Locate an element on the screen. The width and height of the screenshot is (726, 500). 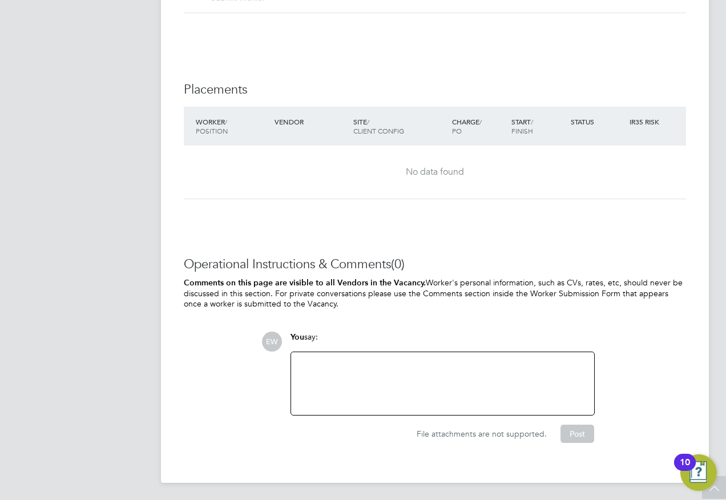
b: Comments on this page are visible to all Vendors in the Vacancy. is located at coordinates (305, 283).